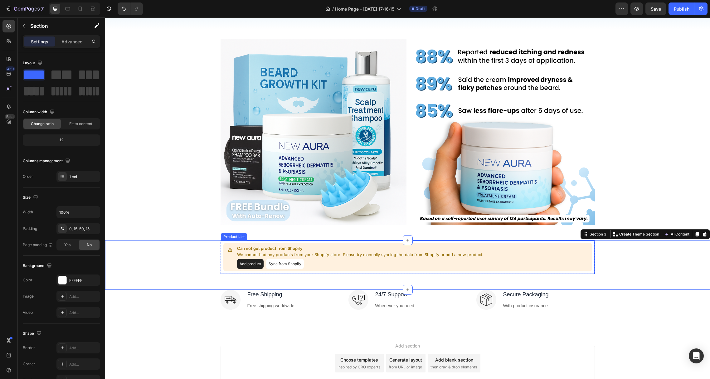  Describe the element at coordinates (255, 237) in the screenshot. I see `p: We cannot find any products from your Shopify store. Please try manually syncing the data from Sh...` at that location.